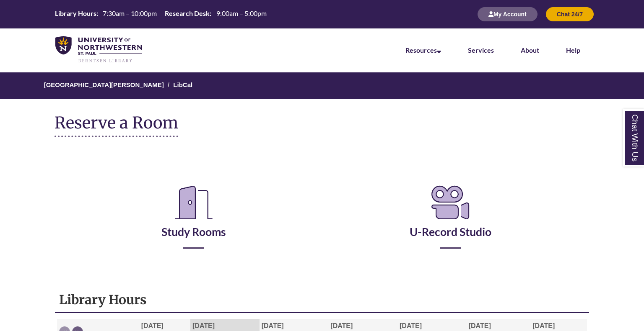 The image size is (644, 331). Describe the element at coordinates (570, 14) in the screenshot. I see `a: Chat 24/7` at that location.